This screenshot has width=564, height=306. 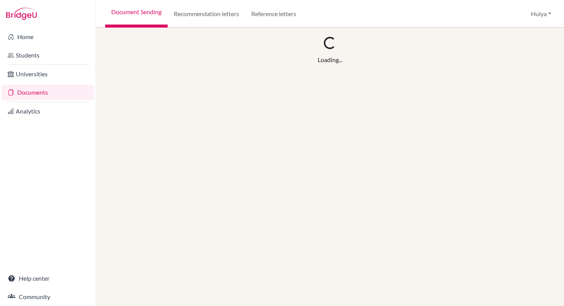 What do you see at coordinates (48, 92) in the screenshot?
I see `a: Documents` at bounding box center [48, 92].